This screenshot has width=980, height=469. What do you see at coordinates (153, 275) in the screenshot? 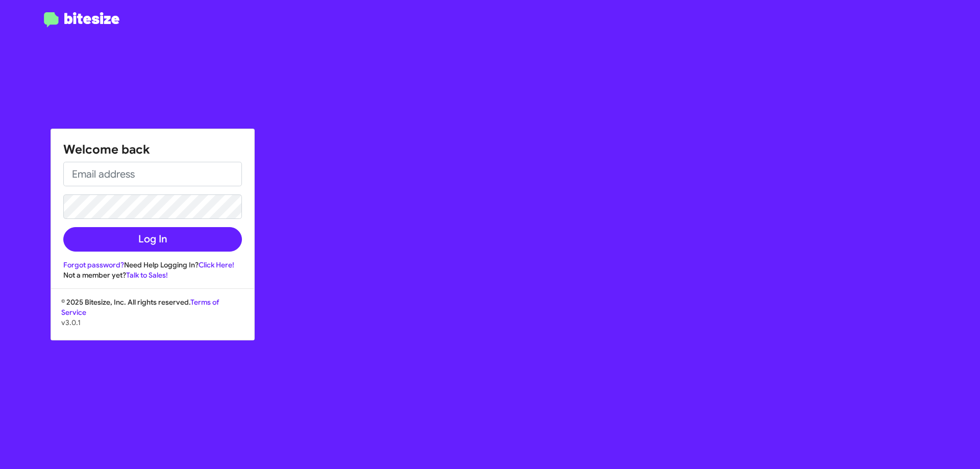
I see `div: Not a member yet?` at bounding box center [153, 275].